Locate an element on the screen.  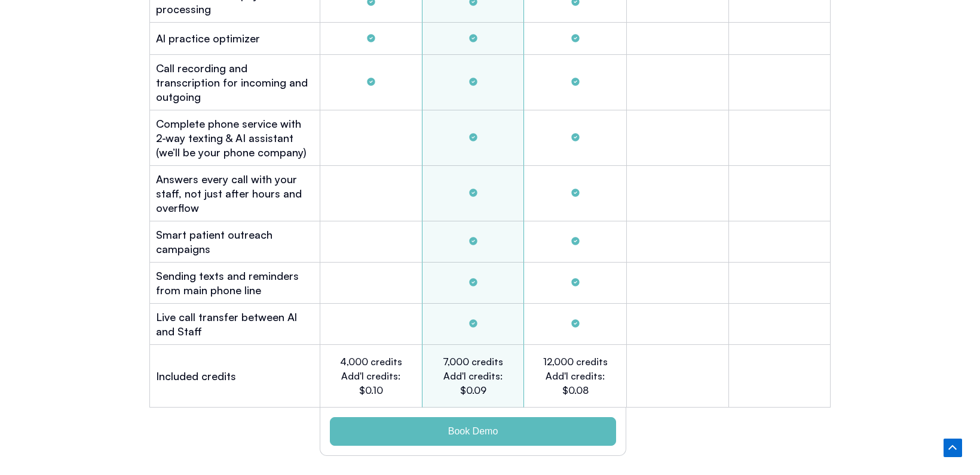
h2: Smart patient outreach campaigns is located at coordinates (235, 242).